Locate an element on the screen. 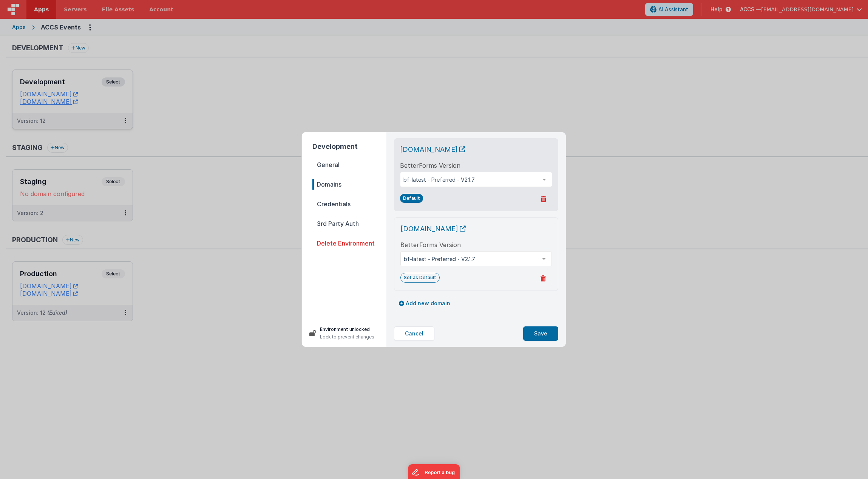  p: Environment unlocked is located at coordinates (347, 329).